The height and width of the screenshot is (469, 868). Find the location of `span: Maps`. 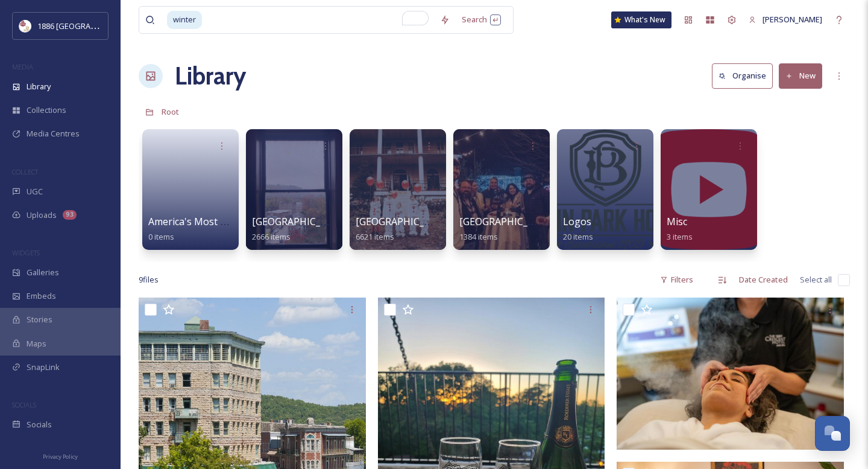

span: Maps is located at coordinates (36, 344).